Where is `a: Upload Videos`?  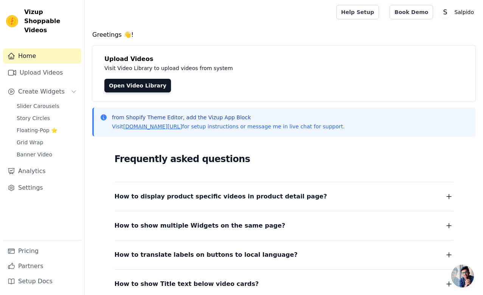
a: Upload Videos is located at coordinates (42, 73).